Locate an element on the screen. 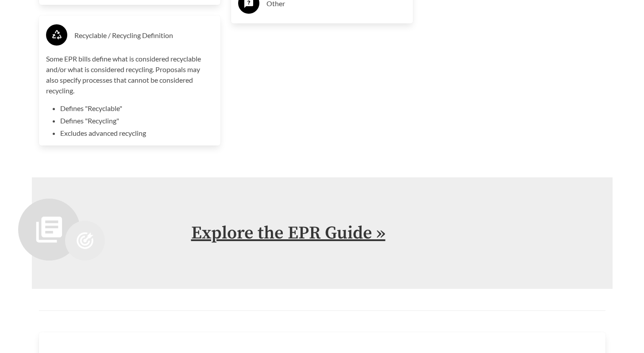 The image size is (644, 353). li: Defines "Recycling" is located at coordinates (137, 121).